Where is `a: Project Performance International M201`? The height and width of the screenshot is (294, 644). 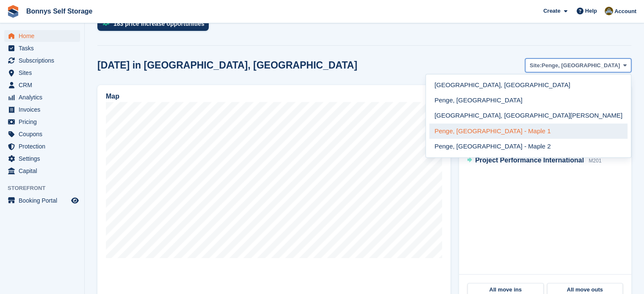 a: Project Performance International M201 is located at coordinates (534, 161).